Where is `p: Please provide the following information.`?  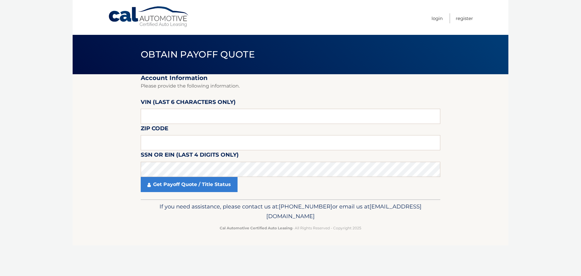
p: Please provide the following information. is located at coordinates (291, 86).